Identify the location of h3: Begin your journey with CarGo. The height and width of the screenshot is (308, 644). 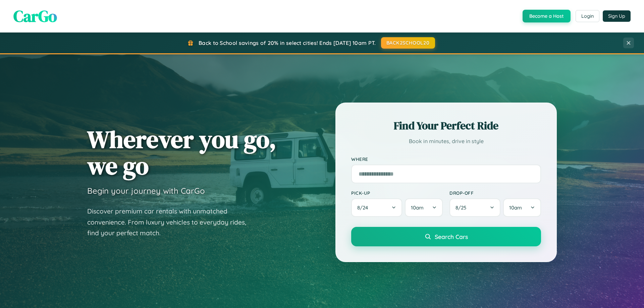
(146, 191).